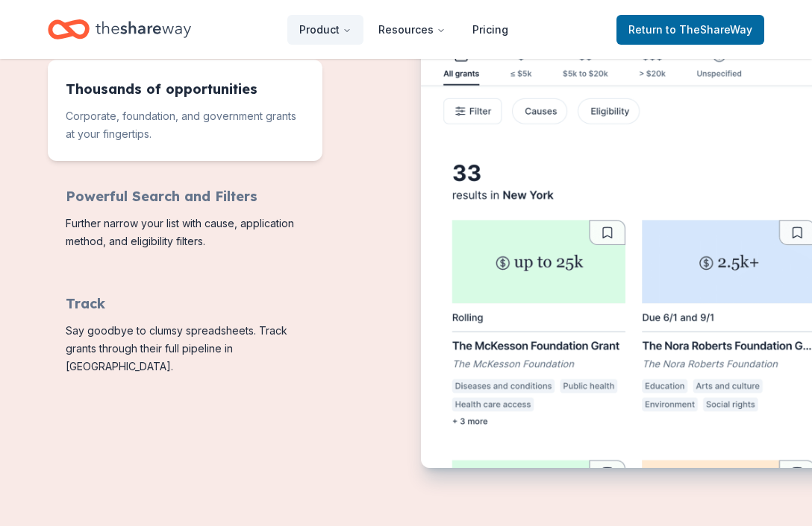  Describe the element at coordinates (690, 30) in the screenshot. I see `a: Returnto TheShareWay` at that location.